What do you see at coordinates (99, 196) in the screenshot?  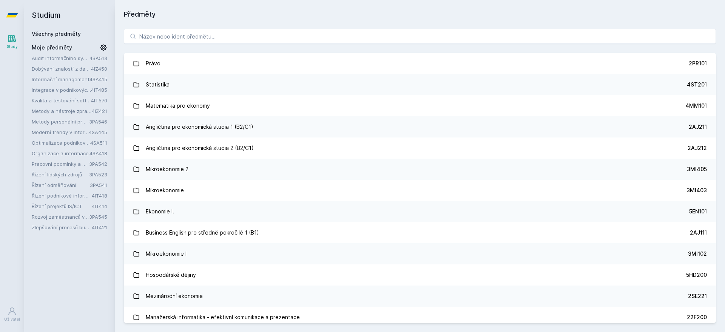 I see `a: 4IT418` at bounding box center [99, 196].